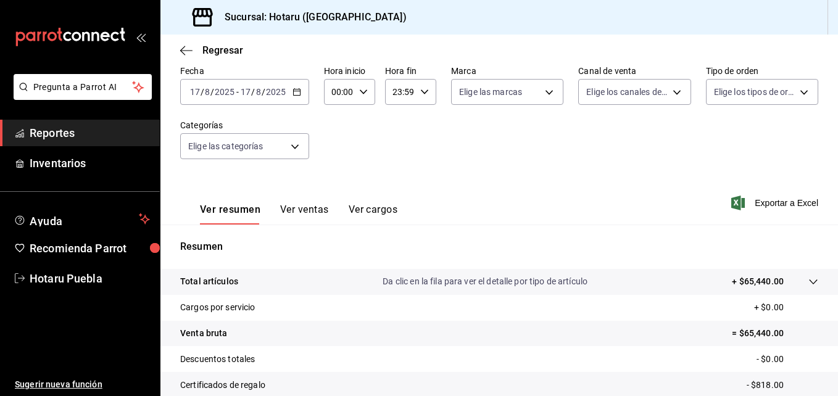 The width and height of the screenshot is (838, 396). Describe the element at coordinates (776, 203) in the screenshot. I see `span: Exportar a Excel` at that location.